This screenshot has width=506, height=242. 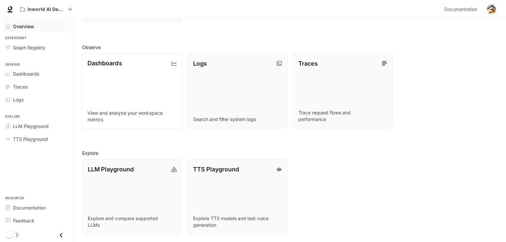 I want to click on span: Feedback, so click(x=24, y=220).